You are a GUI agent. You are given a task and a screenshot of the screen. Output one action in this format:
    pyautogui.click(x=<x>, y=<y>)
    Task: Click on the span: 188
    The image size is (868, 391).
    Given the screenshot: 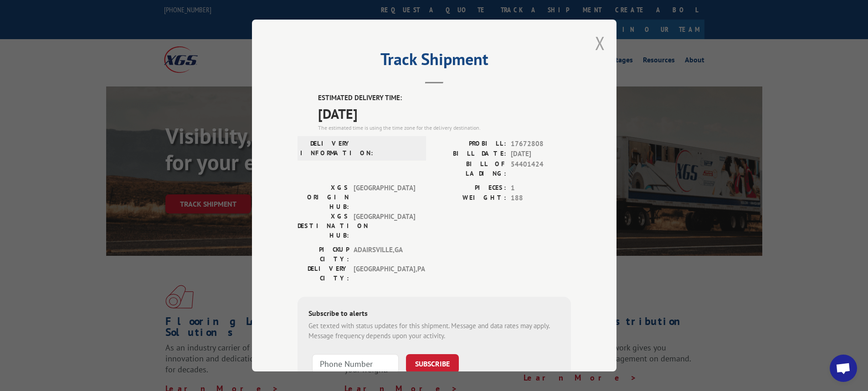 What is the action you would take?
    pyautogui.click(x=541, y=198)
    